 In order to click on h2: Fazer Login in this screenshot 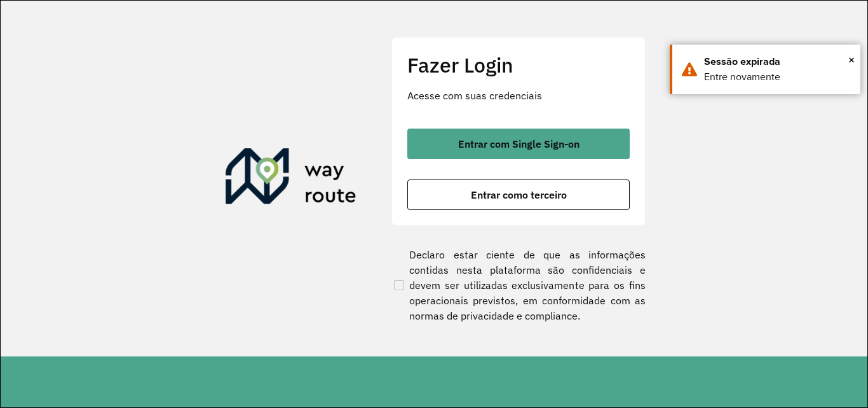, I will do `click(519, 65)`.